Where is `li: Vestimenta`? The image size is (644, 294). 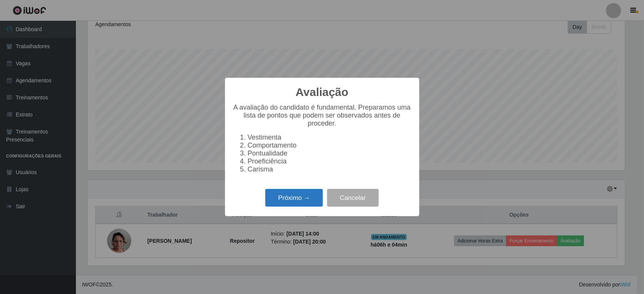 li: Vestimenta is located at coordinates (330, 138).